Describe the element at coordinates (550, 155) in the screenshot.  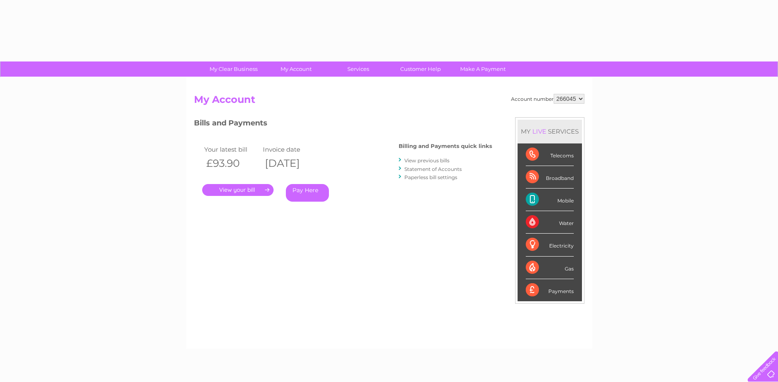
I see `div: Telecoms` at that location.